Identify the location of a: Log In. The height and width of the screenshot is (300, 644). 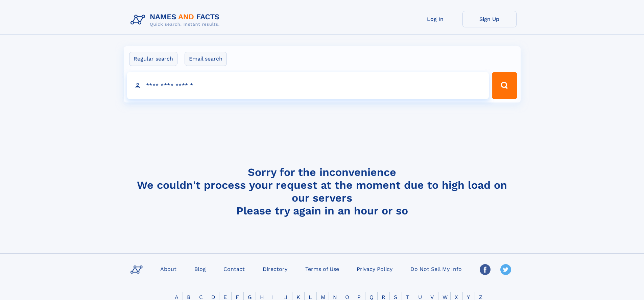
(435, 19).